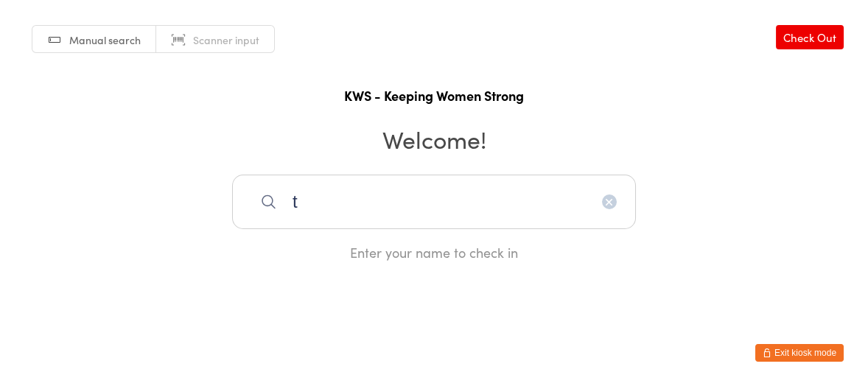 The image size is (868, 386). Describe the element at coordinates (226, 40) in the screenshot. I see `span: Scanner input` at that location.